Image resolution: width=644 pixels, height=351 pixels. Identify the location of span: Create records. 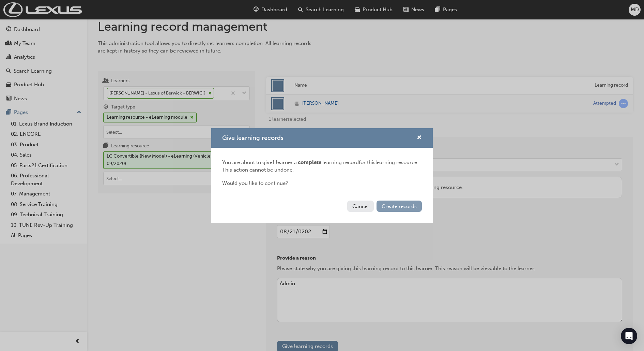
(399, 206).